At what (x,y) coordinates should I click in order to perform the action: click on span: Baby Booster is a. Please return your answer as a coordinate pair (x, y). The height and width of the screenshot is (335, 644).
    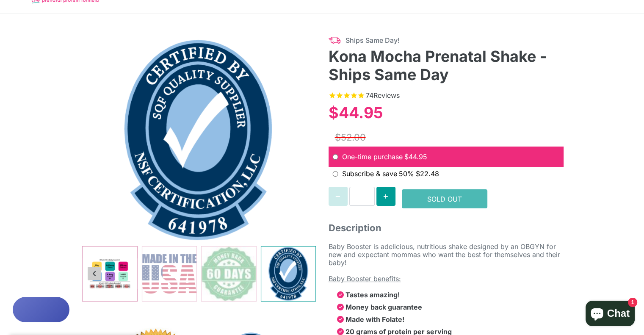
    Looking at the image, I should click on (357, 246).